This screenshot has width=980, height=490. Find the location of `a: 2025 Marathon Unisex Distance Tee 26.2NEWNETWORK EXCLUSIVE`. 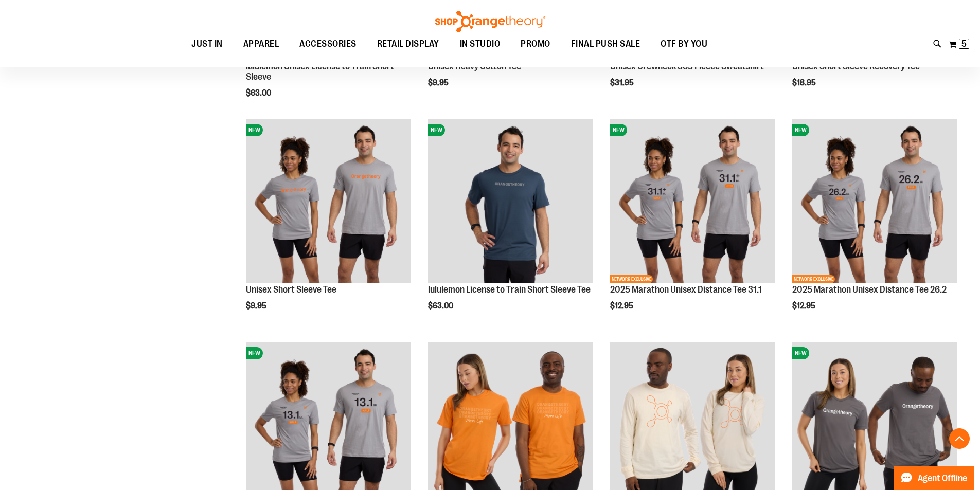

a: 2025 Marathon Unisex Distance Tee 26.2NEWNETWORK EXCLUSIVE is located at coordinates (874, 202).